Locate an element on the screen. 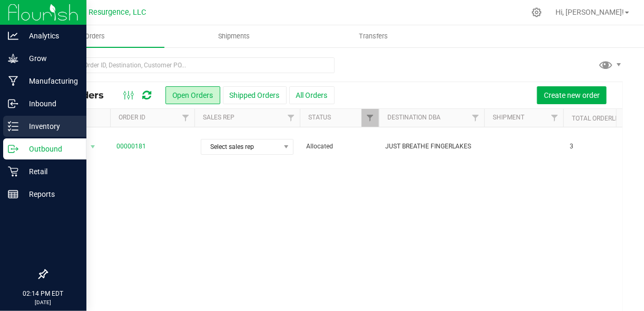 This screenshot has height=311, width=644. p: Manufacturing is located at coordinates (50, 81).